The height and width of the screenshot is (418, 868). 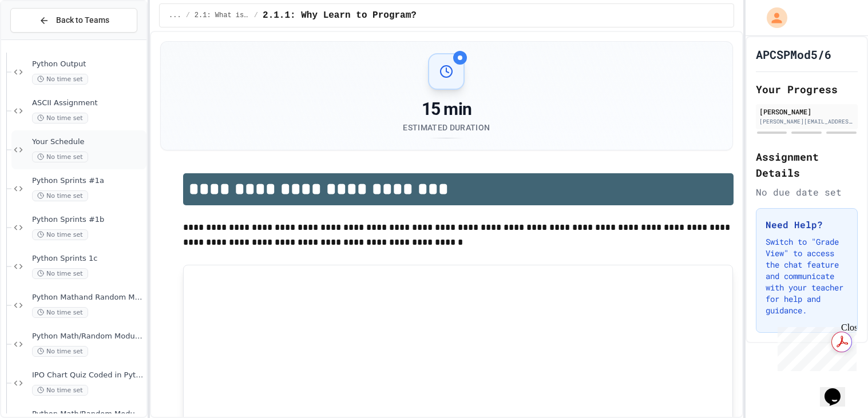 I want to click on span: 2.1: What is Code?, so click(x=222, y=15).